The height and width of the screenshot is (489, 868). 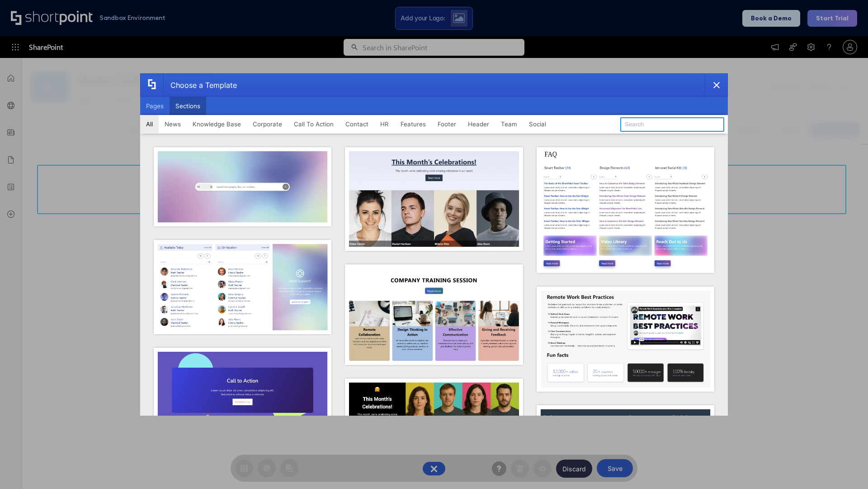 What do you see at coordinates (200, 85) in the screenshot?
I see `div: Choose a Template` at bounding box center [200, 85].